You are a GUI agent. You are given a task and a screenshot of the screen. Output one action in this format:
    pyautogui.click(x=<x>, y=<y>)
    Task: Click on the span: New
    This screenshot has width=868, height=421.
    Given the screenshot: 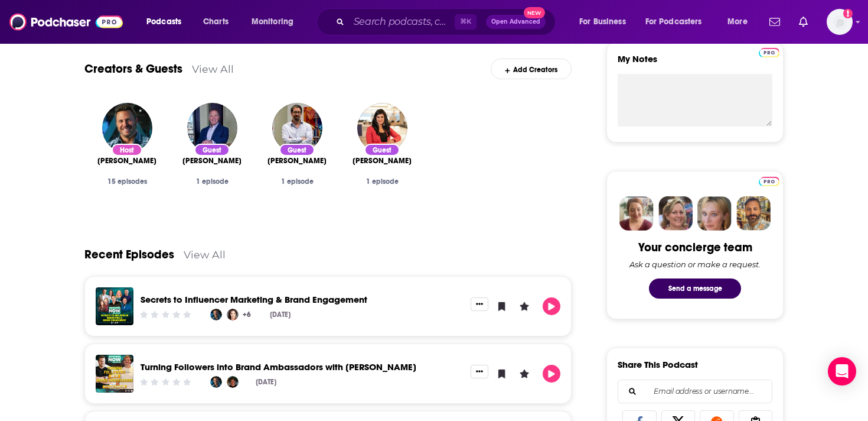 What is the action you would take?
    pyautogui.click(x=534, y=12)
    